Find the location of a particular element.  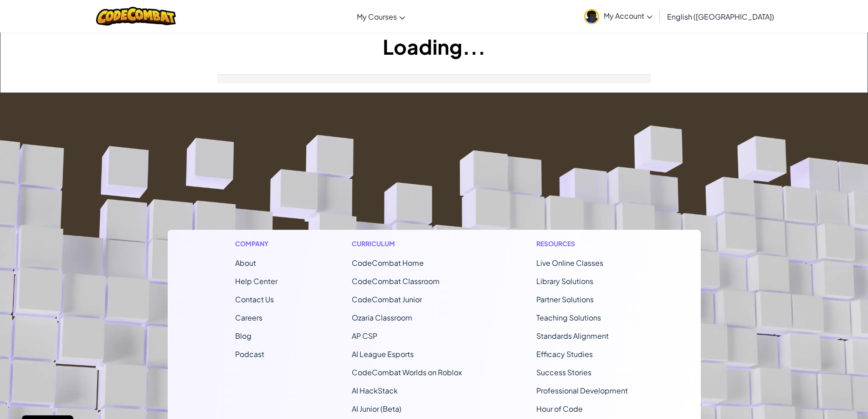

span: Contact Us is located at coordinates (254, 299).